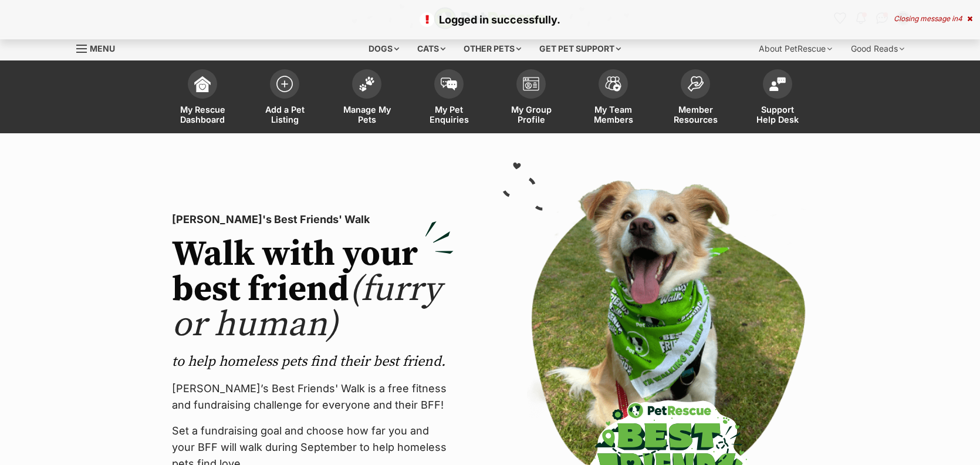 This screenshot has height=465, width=980. Describe the element at coordinates (203, 84) in the screenshot. I see `img: dashboard-icon-eb2f2d2d3e046f16d808141f083e7271f6b2e854fb5c12c21221c1fb7104beca.svg` at that location.